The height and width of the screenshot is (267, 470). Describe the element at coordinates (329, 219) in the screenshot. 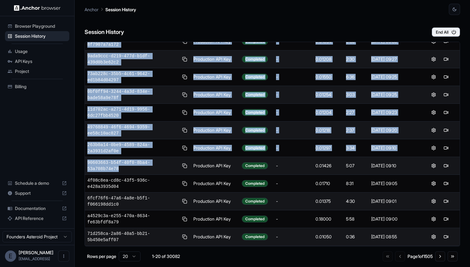

I see `div: 0.18000` at that location.